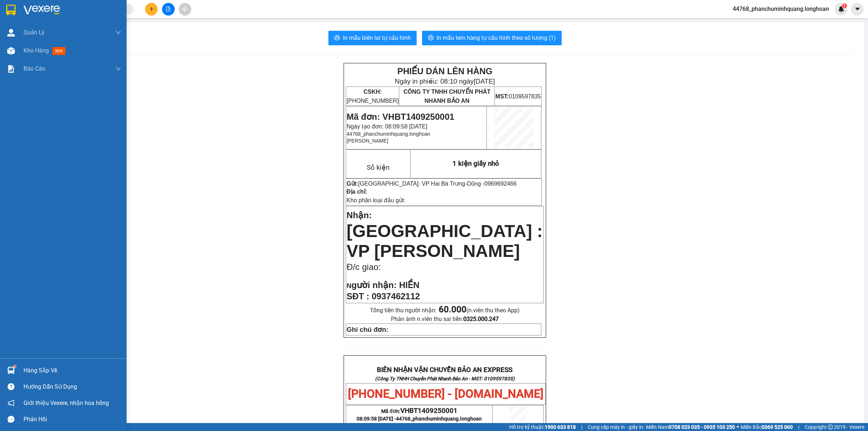 This screenshot has height=431, width=868. I want to click on span: copyright, so click(831, 427).